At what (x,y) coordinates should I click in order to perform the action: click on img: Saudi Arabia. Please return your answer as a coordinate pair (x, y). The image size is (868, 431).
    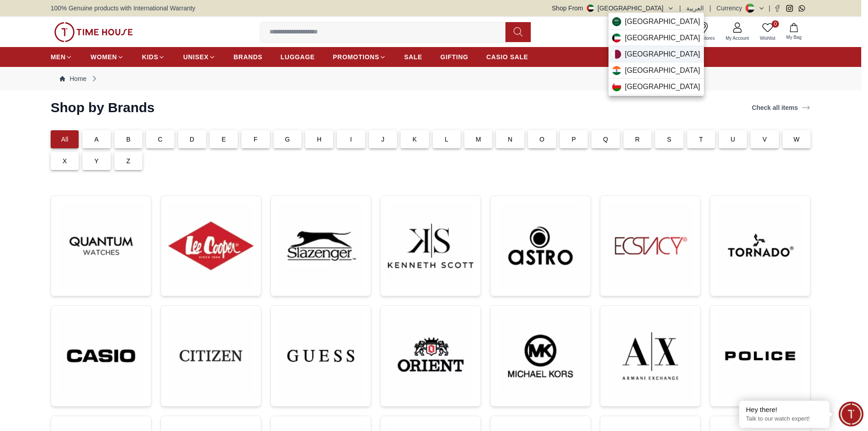
    Looking at the image, I should click on (617, 22).